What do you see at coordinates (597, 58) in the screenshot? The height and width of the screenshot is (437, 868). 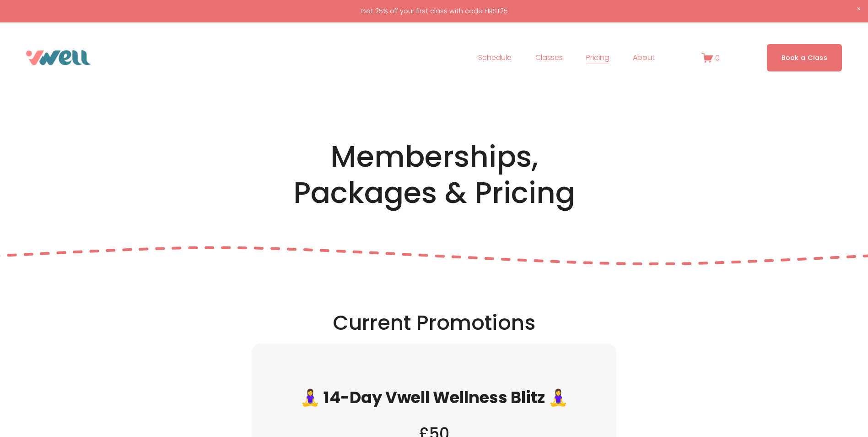 I see `a: Pricing` at bounding box center [597, 58].